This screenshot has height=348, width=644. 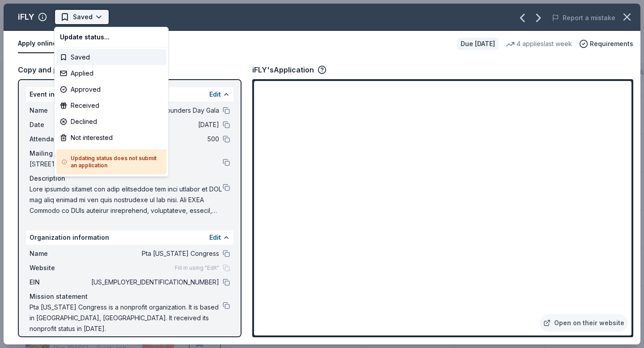 I want to click on div: Approved, so click(x=112, y=90).